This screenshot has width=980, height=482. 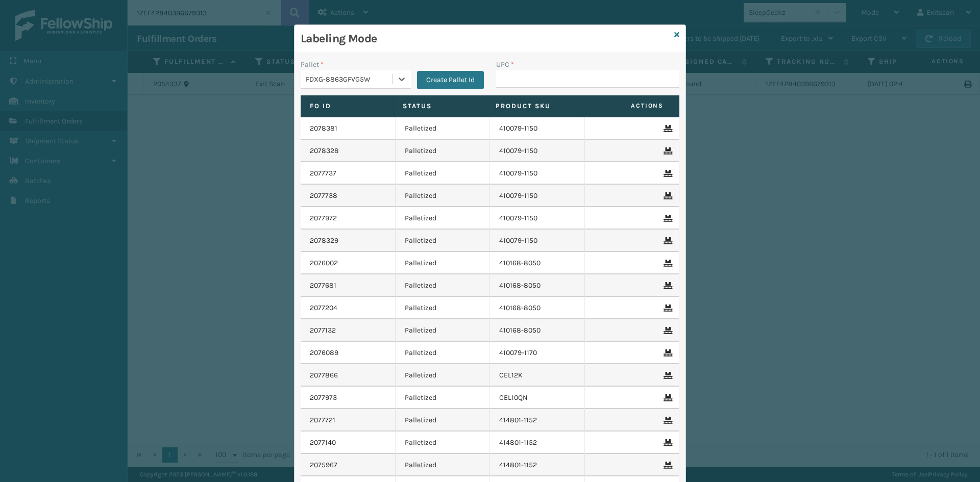 I want to click on a: 2077132, so click(x=322, y=331).